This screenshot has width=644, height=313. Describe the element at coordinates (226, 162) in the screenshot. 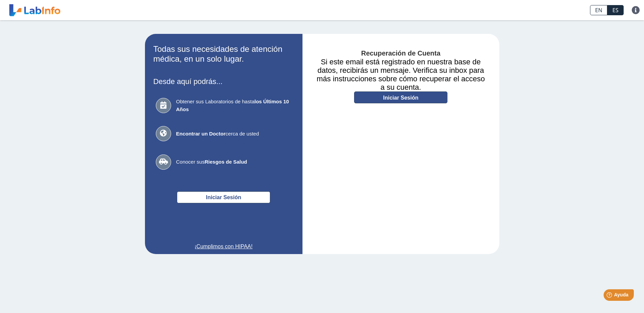

I see `b: Riesgos de Salud` at that location.